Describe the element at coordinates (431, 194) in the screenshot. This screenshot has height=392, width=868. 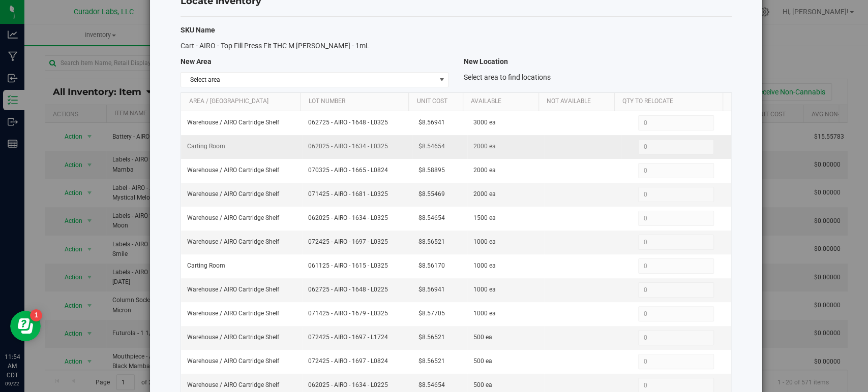
I see `span: $8.55469` at that location.